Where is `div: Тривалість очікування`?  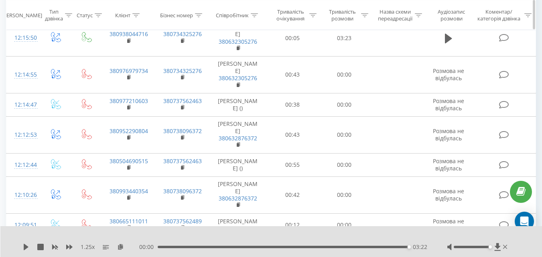
div: Тривалість очікування is located at coordinates (291, 15).